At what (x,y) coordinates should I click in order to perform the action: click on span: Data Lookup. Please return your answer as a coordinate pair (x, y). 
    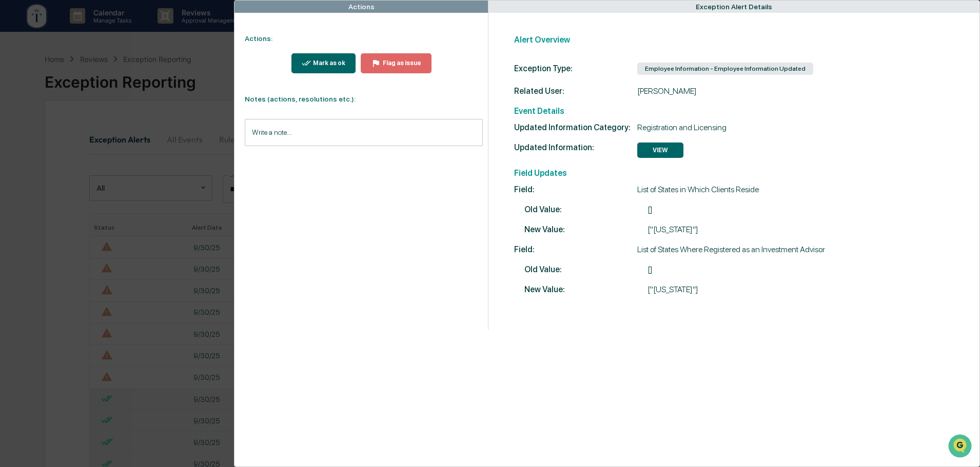
    Looking at the image, I should click on (43, 235).